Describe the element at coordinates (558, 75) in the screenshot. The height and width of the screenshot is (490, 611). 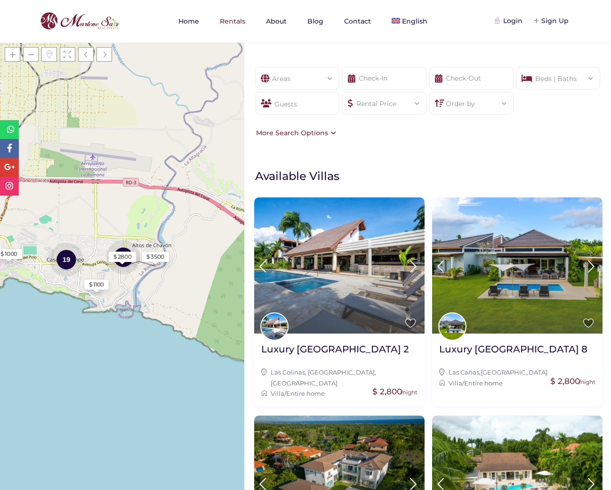
I see `div: Beds | Baths` at that location.